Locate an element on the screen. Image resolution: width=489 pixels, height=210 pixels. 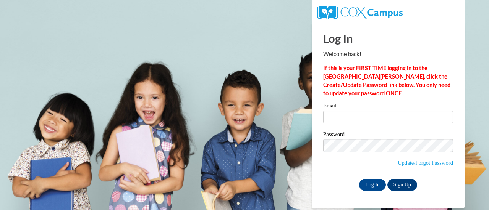
label: Password is located at coordinates (388, 136).